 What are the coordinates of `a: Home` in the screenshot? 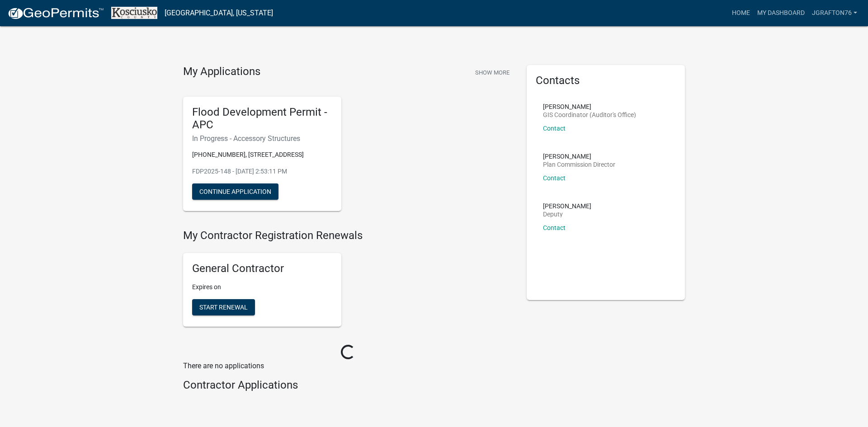 It's located at (741, 13).